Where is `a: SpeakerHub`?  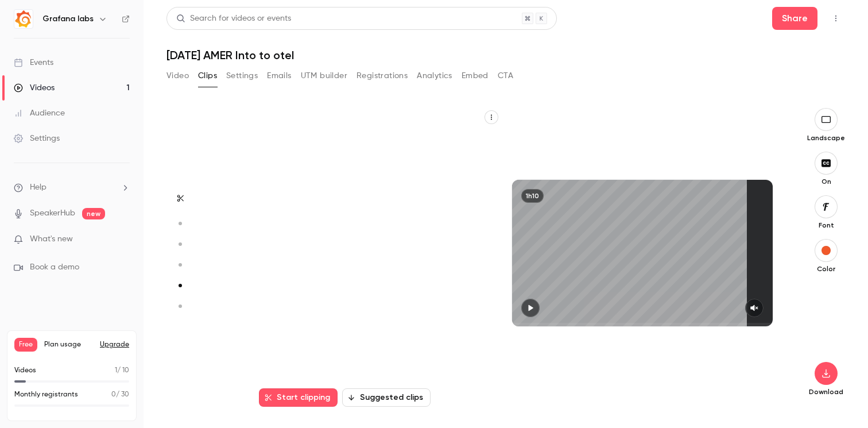
a: SpeakerHub is located at coordinates (52, 213).